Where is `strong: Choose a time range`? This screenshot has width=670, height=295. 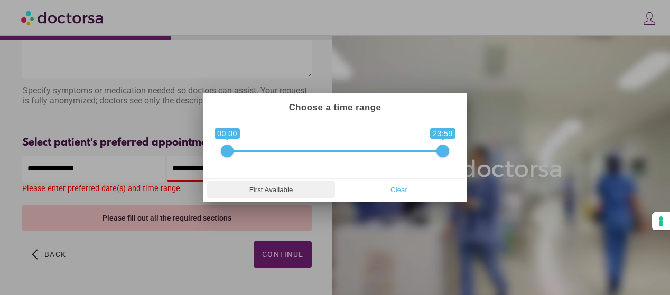 strong: Choose a time range is located at coordinates (335, 107).